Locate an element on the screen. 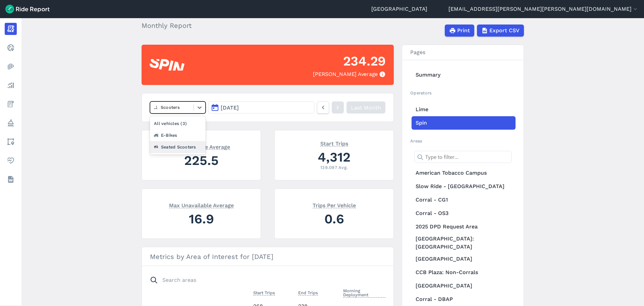 This screenshot has height=306, width=644. a: Lime is located at coordinates (464, 109).